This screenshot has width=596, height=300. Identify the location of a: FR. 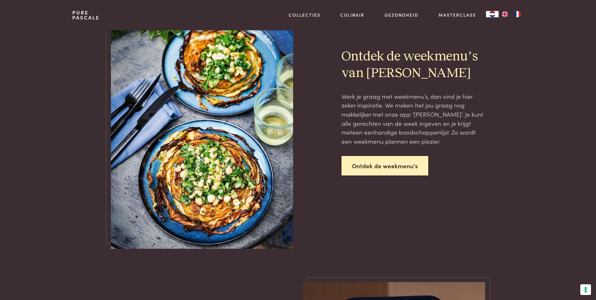
(518, 14).